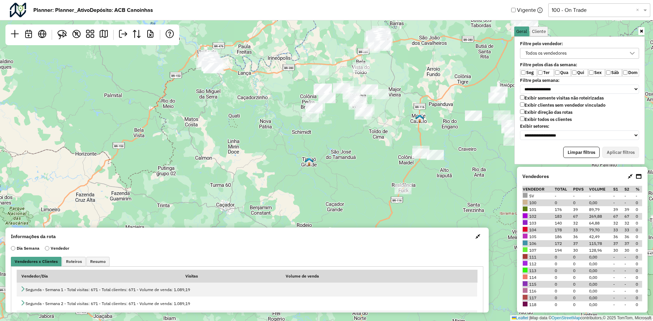 The image size is (653, 321). I want to click on div: 3315 - REST. LADANISK, so click(513, 133).